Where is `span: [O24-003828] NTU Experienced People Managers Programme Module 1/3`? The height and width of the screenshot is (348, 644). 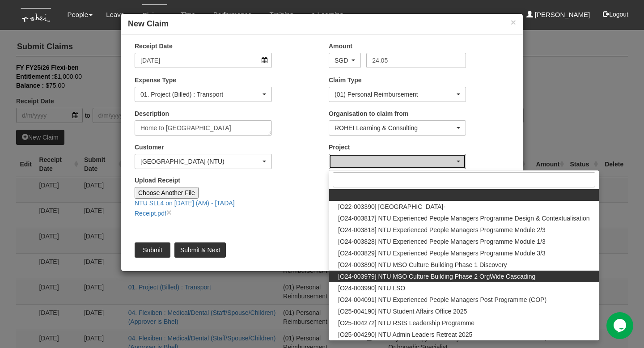
span: [O24-003828] NTU Experienced People Managers Programme Module 1/3 is located at coordinates (442, 242).